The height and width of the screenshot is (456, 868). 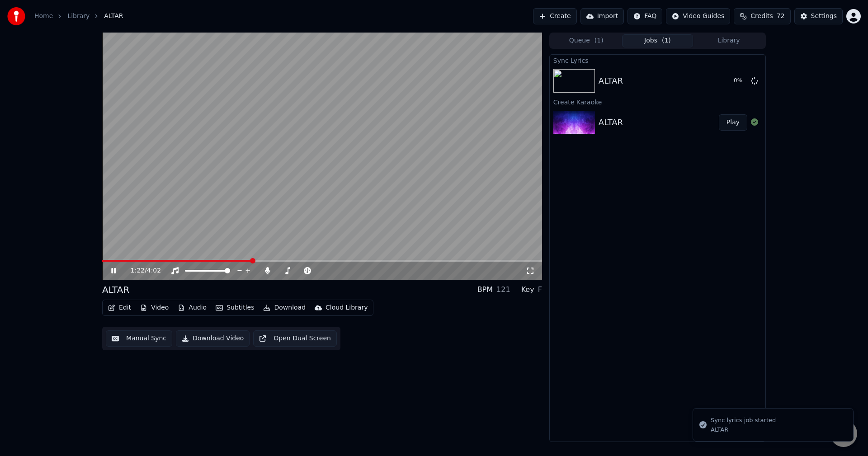 What do you see at coordinates (44, 16) in the screenshot?
I see `a: Home` at bounding box center [44, 16].